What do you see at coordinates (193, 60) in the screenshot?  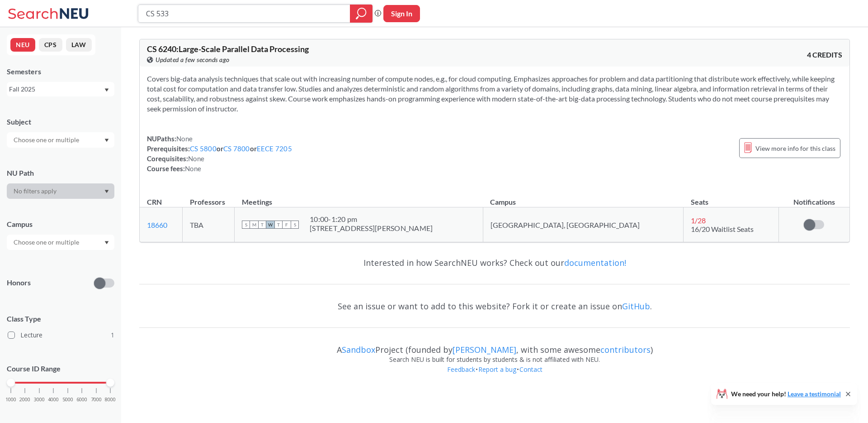 I see `span: Updated a few seconds ago` at bounding box center [193, 60].